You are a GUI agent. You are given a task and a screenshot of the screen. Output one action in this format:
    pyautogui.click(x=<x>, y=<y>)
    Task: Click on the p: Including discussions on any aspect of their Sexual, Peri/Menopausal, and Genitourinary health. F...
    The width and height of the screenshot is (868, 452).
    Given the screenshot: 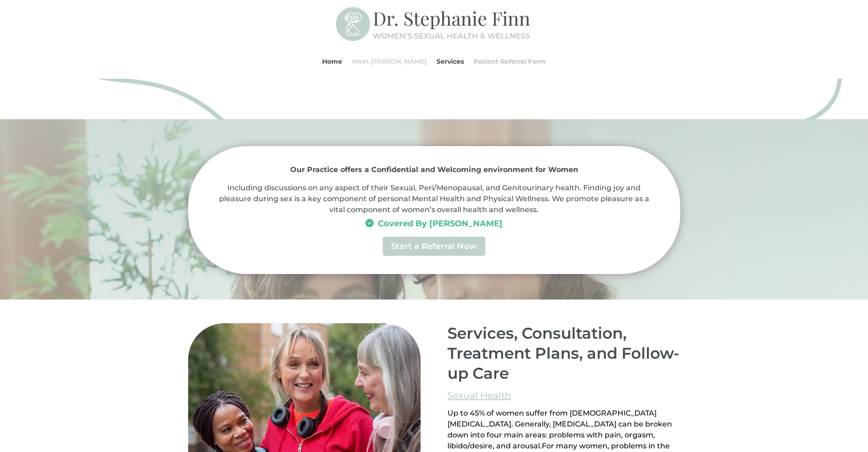 What is the action you would take?
    pyautogui.click(x=434, y=199)
    